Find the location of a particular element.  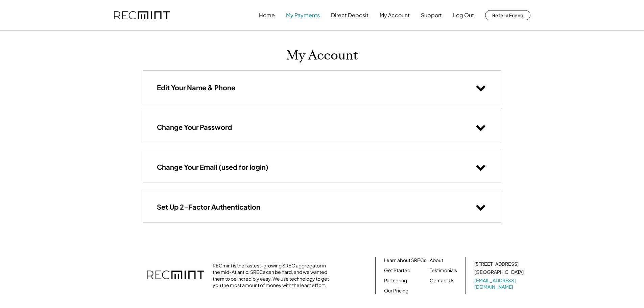

h3: Set Up 2-Factor Authentication is located at coordinates (208, 207).